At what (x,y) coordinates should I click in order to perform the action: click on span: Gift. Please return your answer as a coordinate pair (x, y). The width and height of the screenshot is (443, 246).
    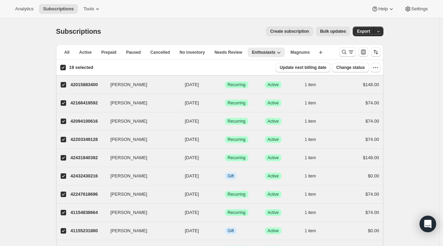
    Looking at the image, I should click on (231, 231).